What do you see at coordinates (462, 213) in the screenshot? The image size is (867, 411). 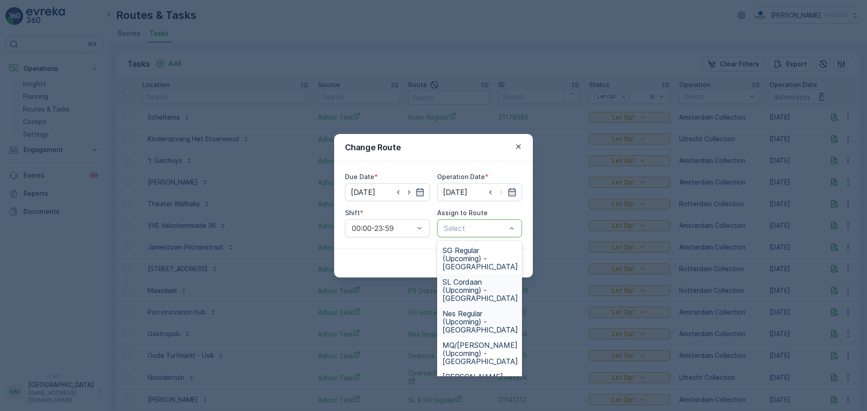 I see `label: Assign to Route` at bounding box center [462, 213].